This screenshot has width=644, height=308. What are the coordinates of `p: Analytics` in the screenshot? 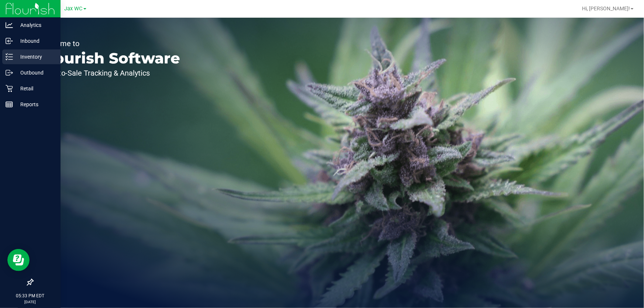 It's located at (35, 25).